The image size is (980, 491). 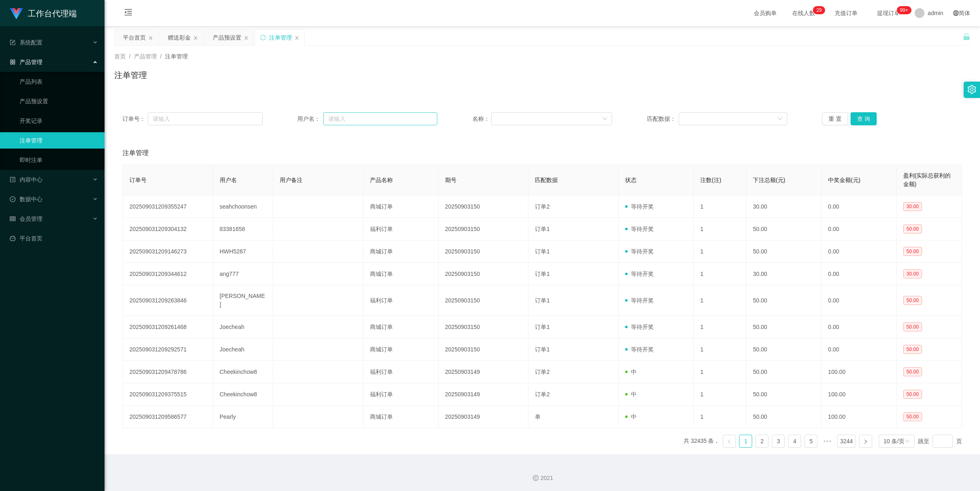 What do you see at coordinates (769, 180) in the screenshot?
I see `span: 下注总额(元)` at bounding box center [769, 180].